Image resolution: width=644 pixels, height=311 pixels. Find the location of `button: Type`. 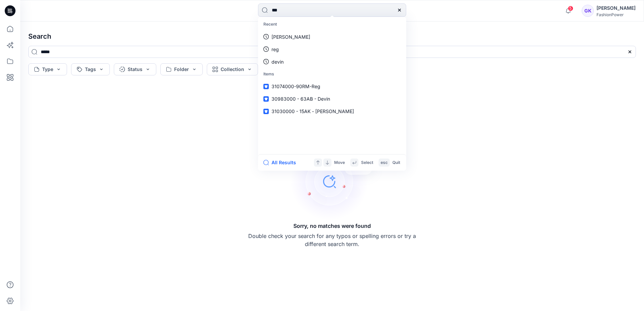

button: Type is located at coordinates (47, 70).